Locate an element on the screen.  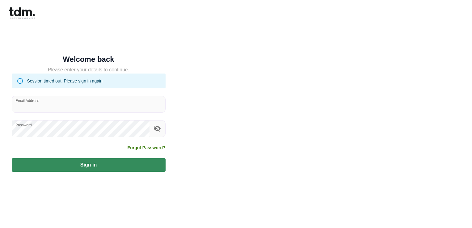
div: Session timed out. Please sign in again is located at coordinates (65, 81).